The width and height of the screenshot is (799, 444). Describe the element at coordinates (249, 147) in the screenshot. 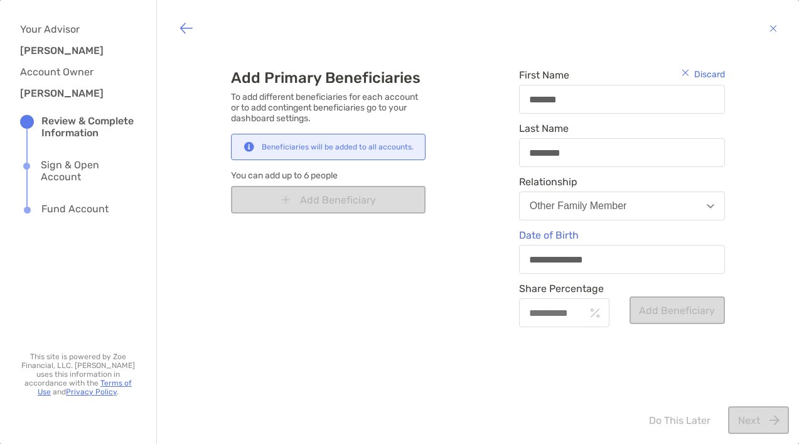

I see `img: Notification icon` at that location.